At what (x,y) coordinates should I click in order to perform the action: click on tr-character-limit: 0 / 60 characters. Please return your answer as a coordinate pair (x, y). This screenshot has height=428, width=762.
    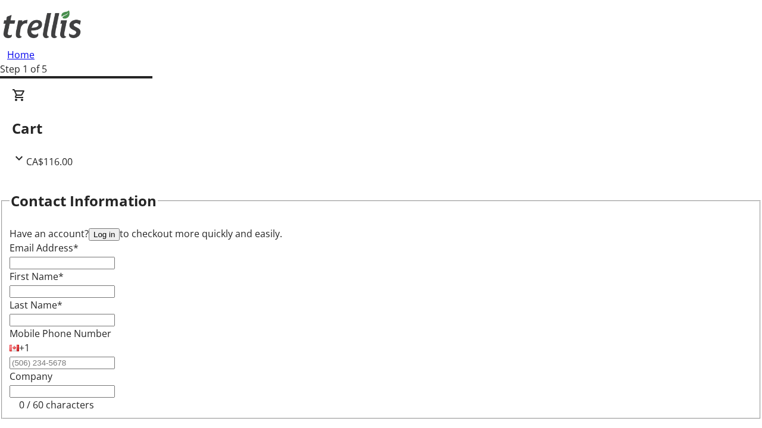
    Looking at the image, I should click on (57, 405).